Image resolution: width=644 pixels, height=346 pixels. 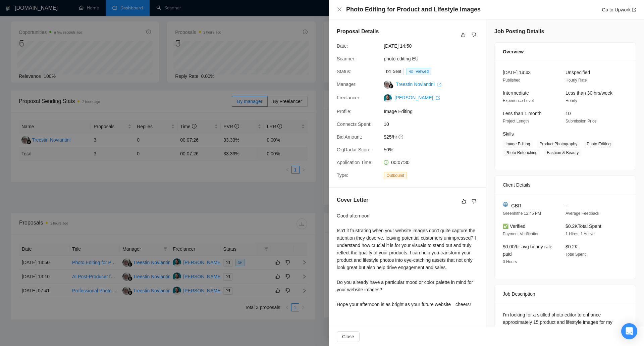 What do you see at coordinates (411, 72) in the screenshot?
I see `span: eye` at bounding box center [411, 72].